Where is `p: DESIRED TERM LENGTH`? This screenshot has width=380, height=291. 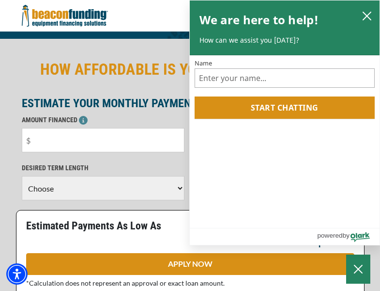 p: DESIRED TERM LENGTH is located at coordinates (103, 168).